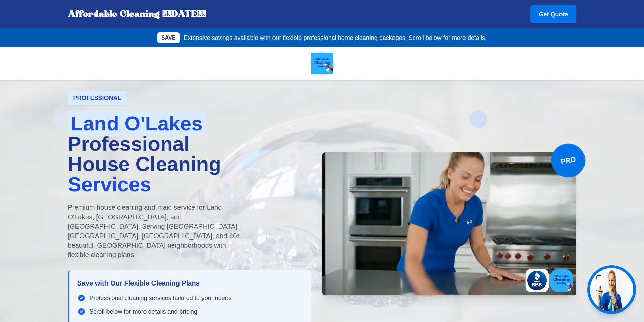 This screenshot has height=322, width=644. Describe the element at coordinates (98, 98) in the screenshot. I see `div: PROFESSIONAL` at that location.